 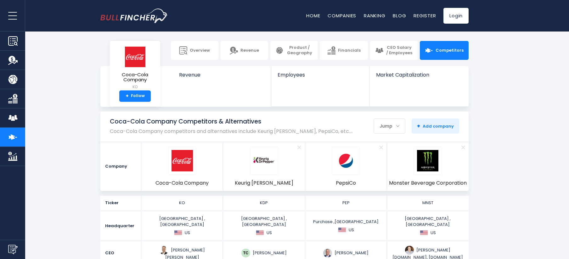 What do you see at coordinates (419, 77) in the screenshot?
I see `a: Market Capitalization` at bounding box center [419, 77].